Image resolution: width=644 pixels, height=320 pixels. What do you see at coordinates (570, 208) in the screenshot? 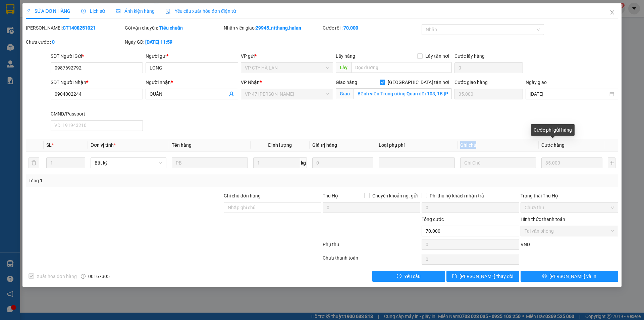
I see `span: Chưa thu` at bounding box center [570, 208].